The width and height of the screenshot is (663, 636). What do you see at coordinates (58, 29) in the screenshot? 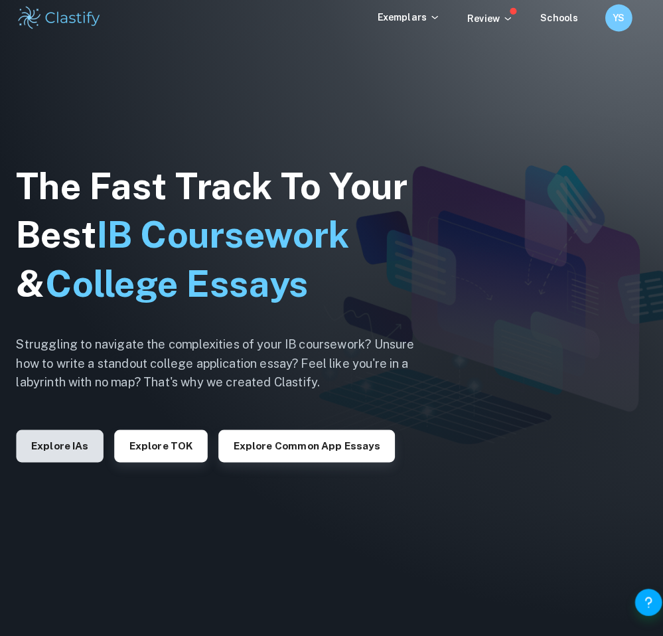
I see `img: Clastify logo` at bounding box center [58, 29].